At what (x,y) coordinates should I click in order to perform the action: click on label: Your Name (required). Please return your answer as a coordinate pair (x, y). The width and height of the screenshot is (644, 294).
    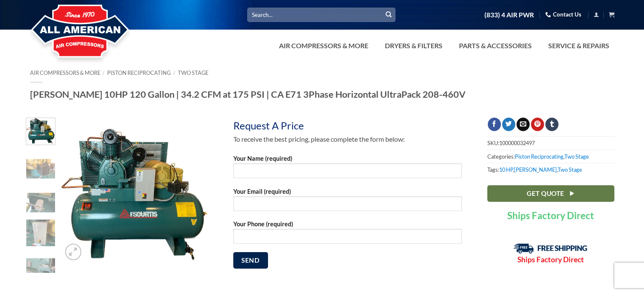
    Looking at the image, I should click on (348, 169).